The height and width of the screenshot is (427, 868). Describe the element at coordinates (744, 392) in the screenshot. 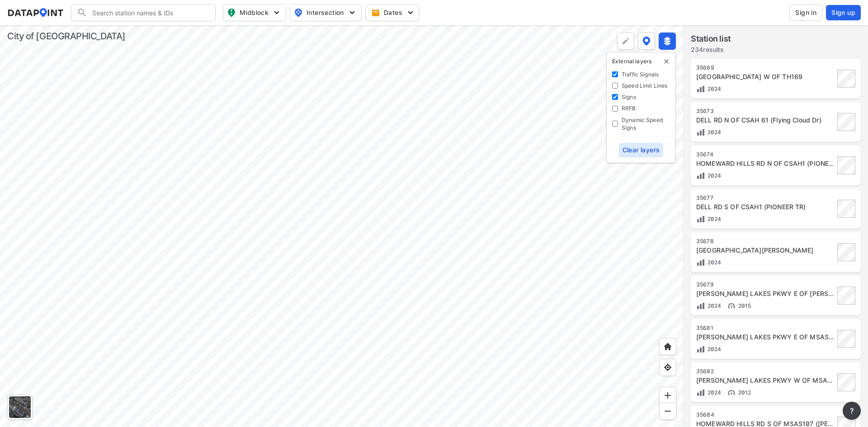

I see `span: 2012` at that location.